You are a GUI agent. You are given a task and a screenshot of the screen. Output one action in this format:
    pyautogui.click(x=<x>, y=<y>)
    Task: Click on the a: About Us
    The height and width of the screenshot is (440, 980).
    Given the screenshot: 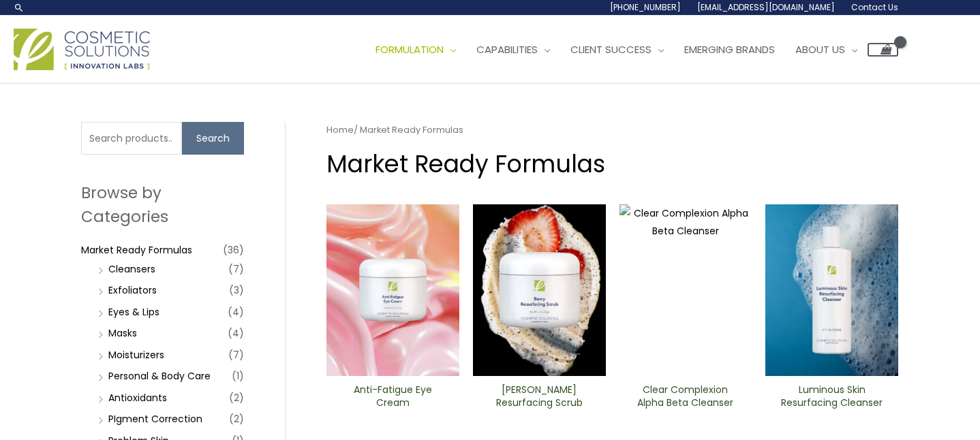 What is the action you would take?
    pyautogui.click(x=826, y=50)
    